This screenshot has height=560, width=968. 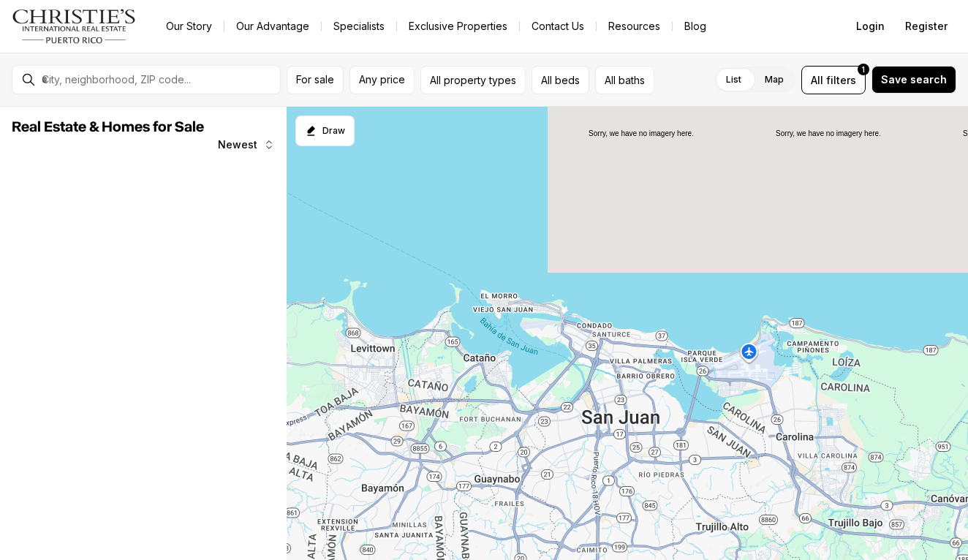 I want to click on span: Save search, so click(x=914, y=80).